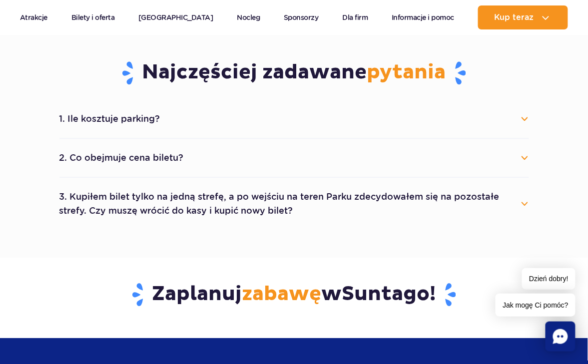 This screenshot has height=364, width=588. What do you see at coordinates (422, 17) in the screenshot?
I see `a: Informacje i pomoc` at bounding box center [422, 17].